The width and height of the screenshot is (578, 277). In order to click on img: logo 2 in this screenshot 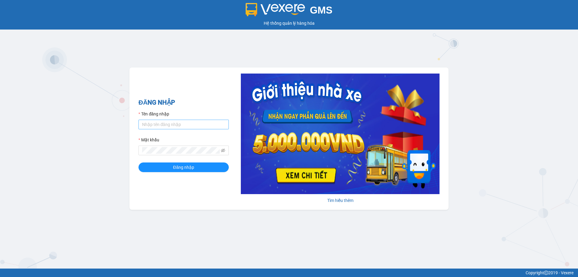, I will do `click(275, 10)`.